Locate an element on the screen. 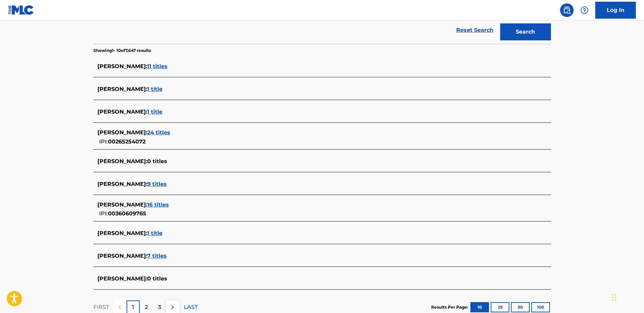 The width and height of the screenshot is (644, 313). span: 9 titles is located at coordinates (157, 184).